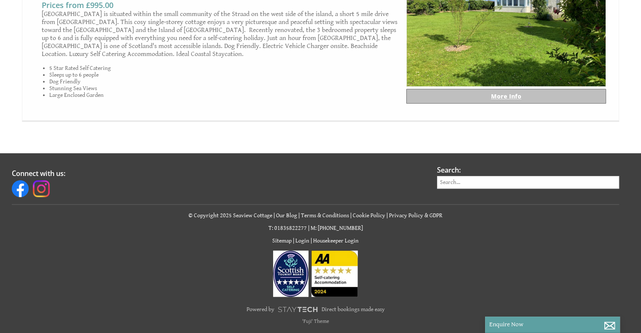 This screenshot has height=333, width=641. What do you see at coordinates (20, 189) in the screenshot?
I see `img: Facebook` at bounding box center [20, 189].